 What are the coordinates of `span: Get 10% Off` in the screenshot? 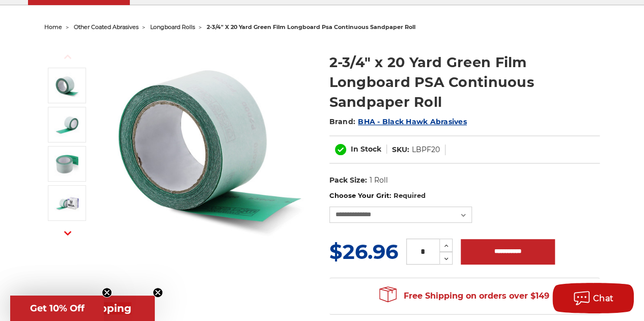 It's located at (57, 308).